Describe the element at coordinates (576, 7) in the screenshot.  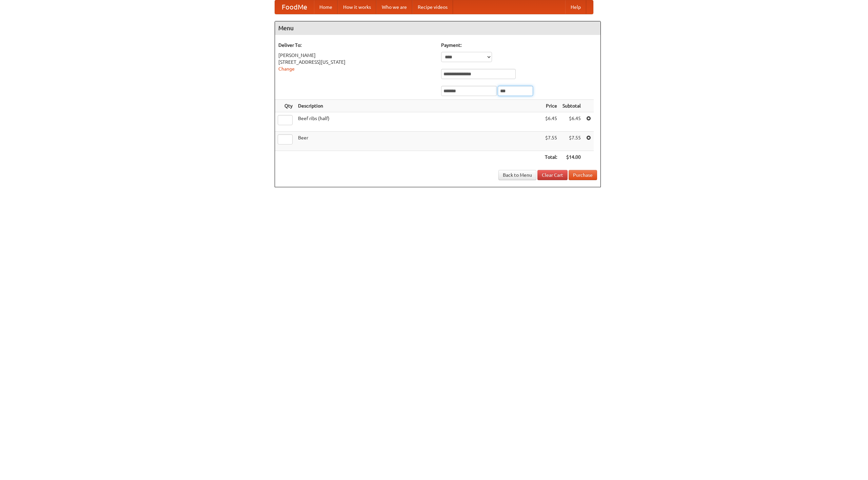
I see `a: Help` at that location.